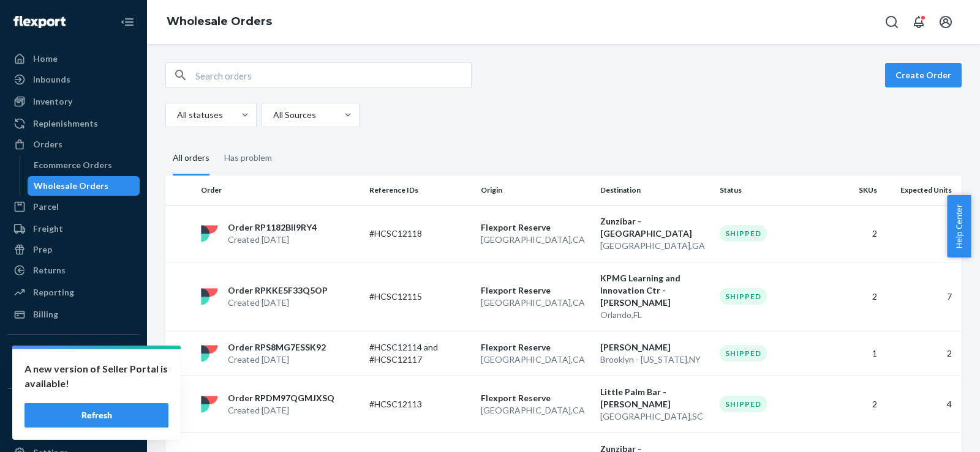  Describe the element at coordinates (333, 75) in the screenshot. I see `input: Search orders` at that location.